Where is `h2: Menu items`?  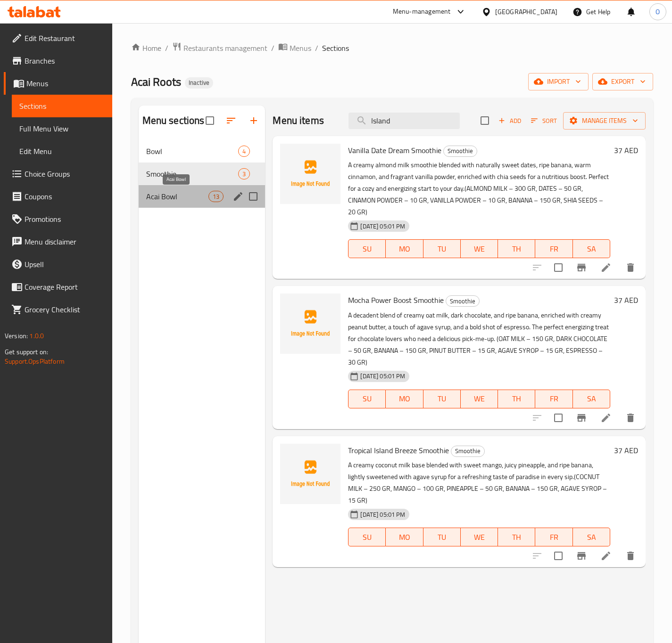 h2: Menu items is located at coordinates (298, 121).